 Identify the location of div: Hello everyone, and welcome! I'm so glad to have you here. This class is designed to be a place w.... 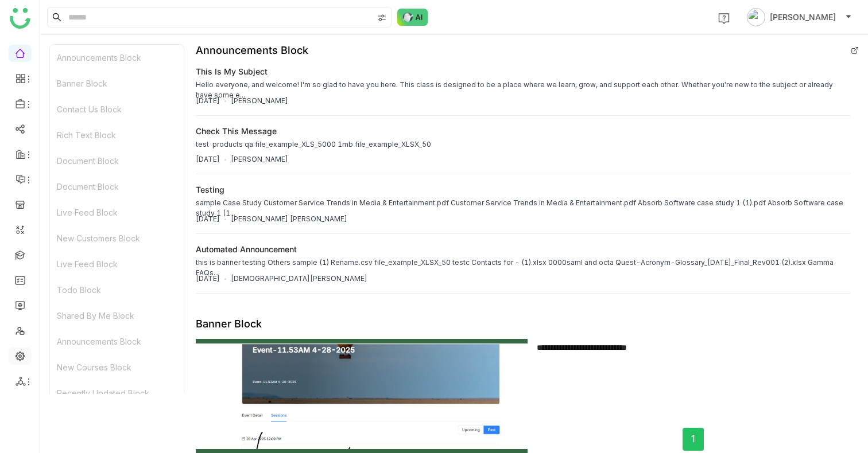
(523, 90).